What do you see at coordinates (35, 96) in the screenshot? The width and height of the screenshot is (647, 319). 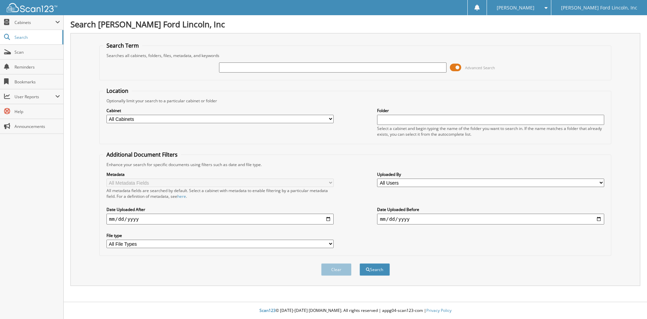 I see `span: User Reports` at bounding box center [35, 96].